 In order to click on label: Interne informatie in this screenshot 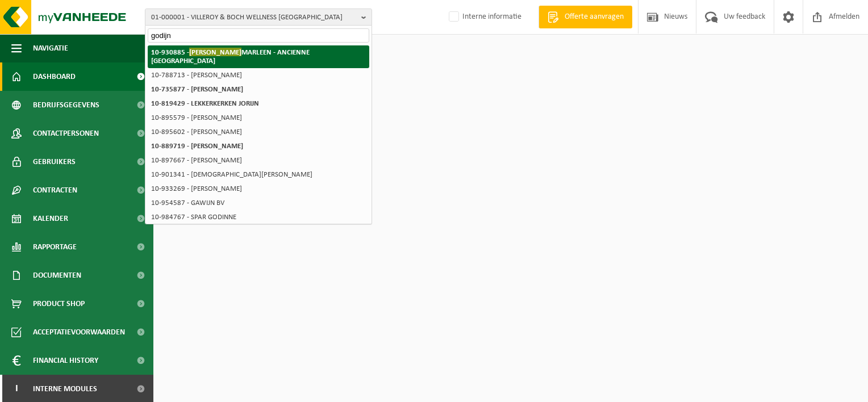, I will do `click(484, 17)`.